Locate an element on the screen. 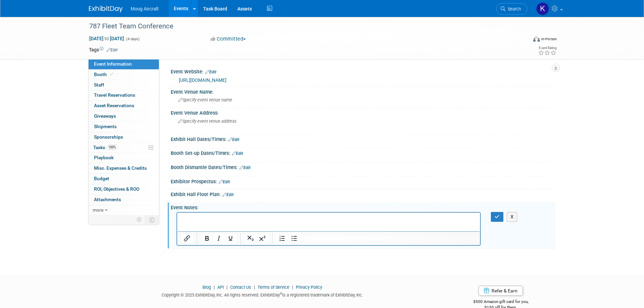 The height and width of the screenshot is (308, 644). td: Toggle Event Tabs is located at coordinates (152, 220).